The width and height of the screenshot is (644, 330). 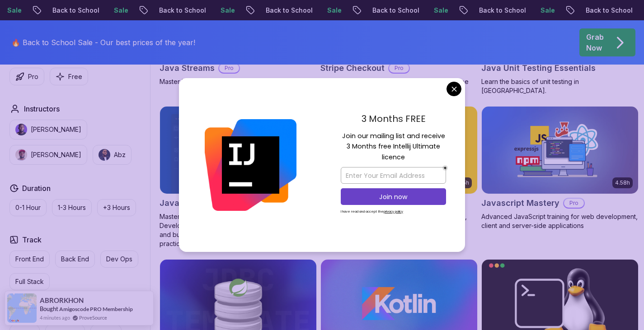 I want to click on h2: Java Streams, so click(x=187, y=68).